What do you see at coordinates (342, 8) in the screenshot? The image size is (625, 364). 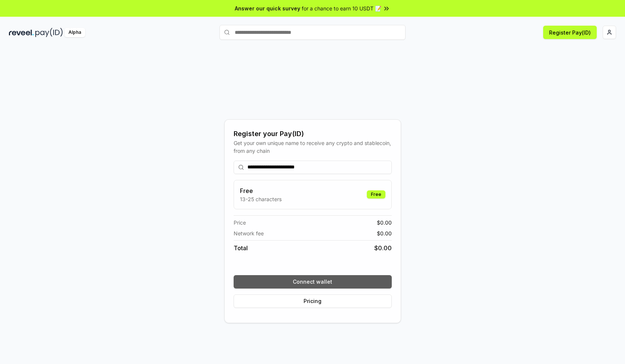 I see `span: for a chance to earn 10 USDT 📝` at bounding box center [342, 8].